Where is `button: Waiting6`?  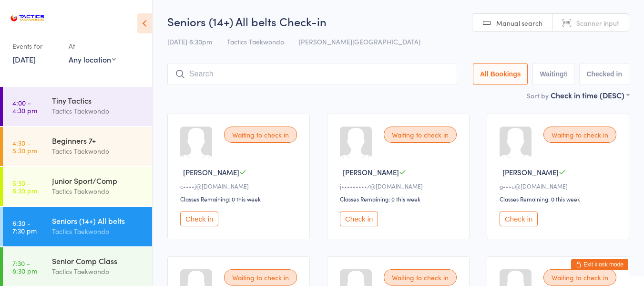
button: Waiting6 is located at coordinates (553, 74).